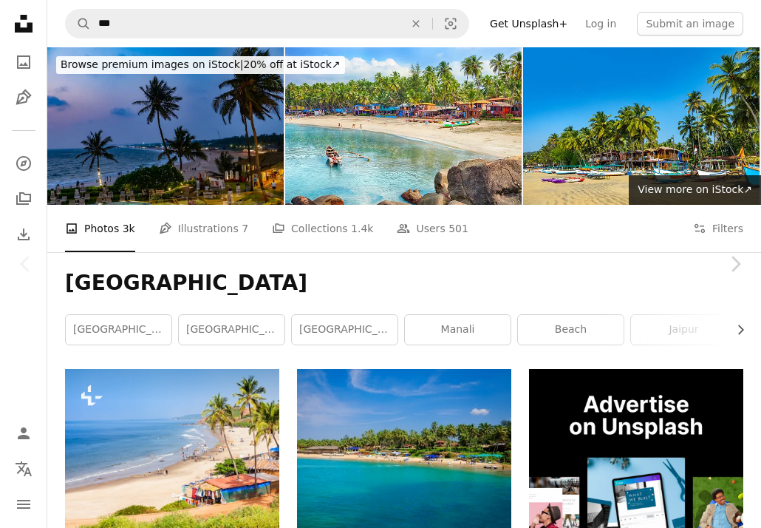 The image size is (761, 528). I want to click on a: Illustrations 7, so click(203, 228).